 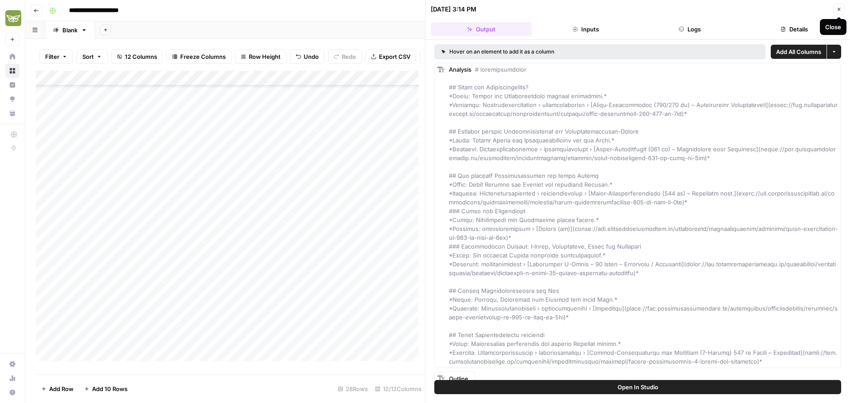 I want to click on button: Redo, so click(x=345, y=57).